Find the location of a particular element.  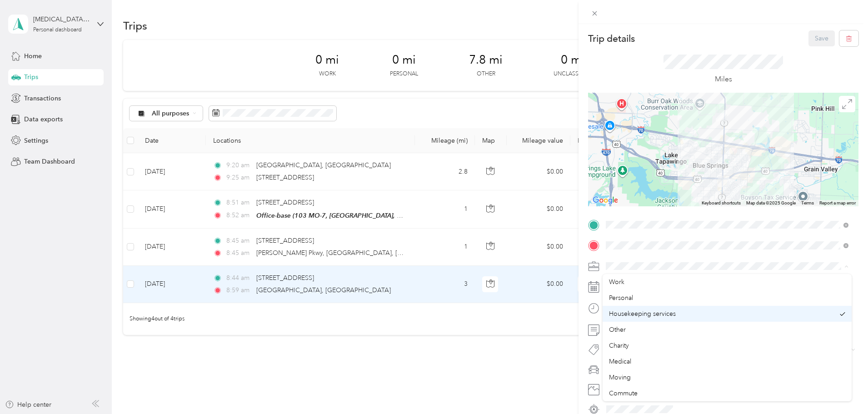

span: Medical is located at coordinates (620, 361).